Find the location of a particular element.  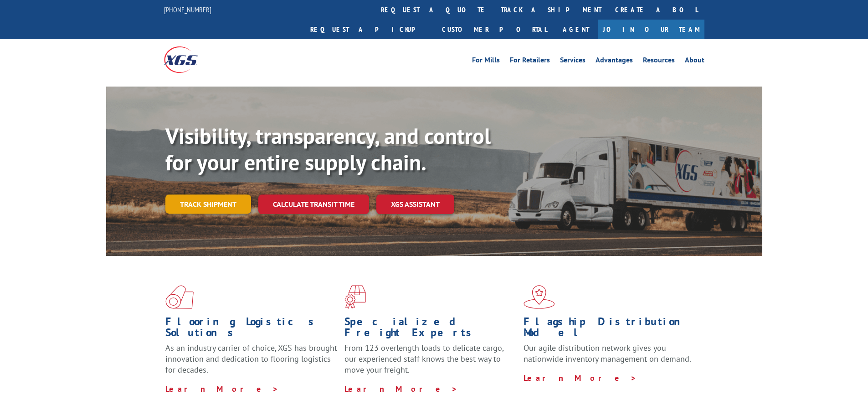

a: Advantages is located at coordinates (614, 62).